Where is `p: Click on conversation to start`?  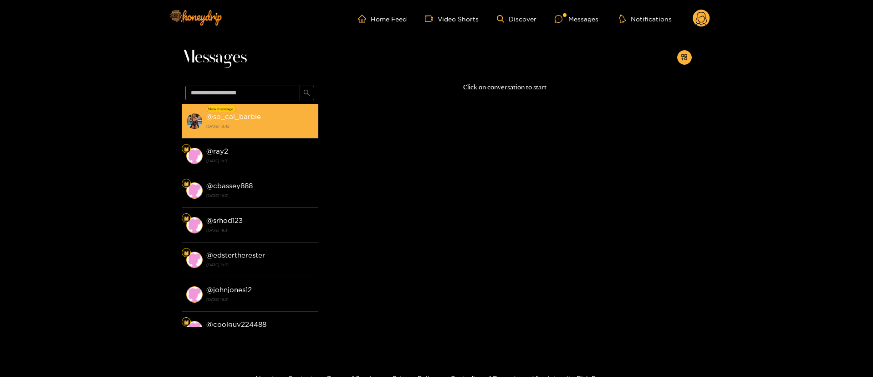
p: Click on conversation to start is located at coordinates (505, 87).